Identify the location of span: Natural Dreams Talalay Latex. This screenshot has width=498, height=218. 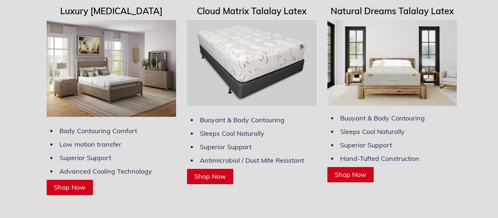
(392, 11).